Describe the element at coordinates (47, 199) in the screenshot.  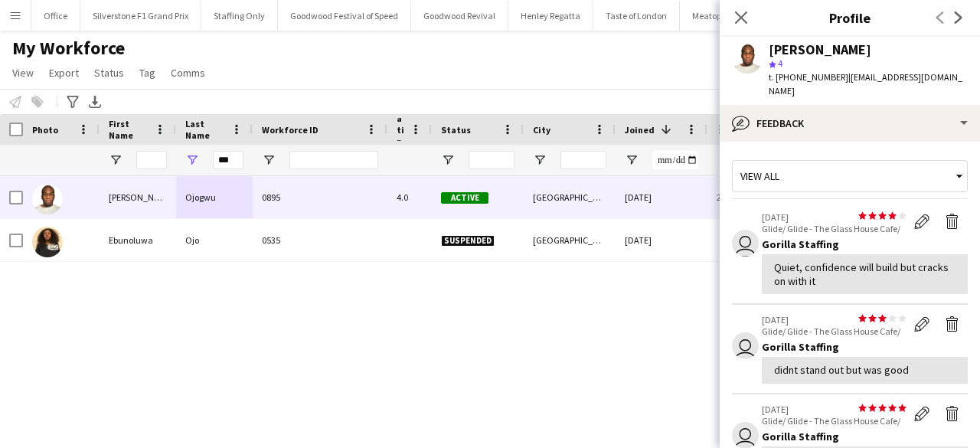
I see `img: Julian Ojogwu` at that location.